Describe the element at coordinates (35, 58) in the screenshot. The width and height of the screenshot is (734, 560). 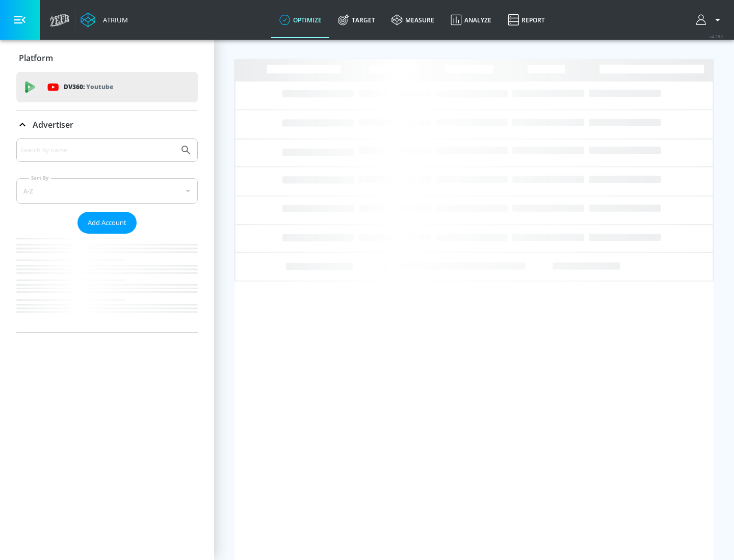
I see `p: Platform` at that location.